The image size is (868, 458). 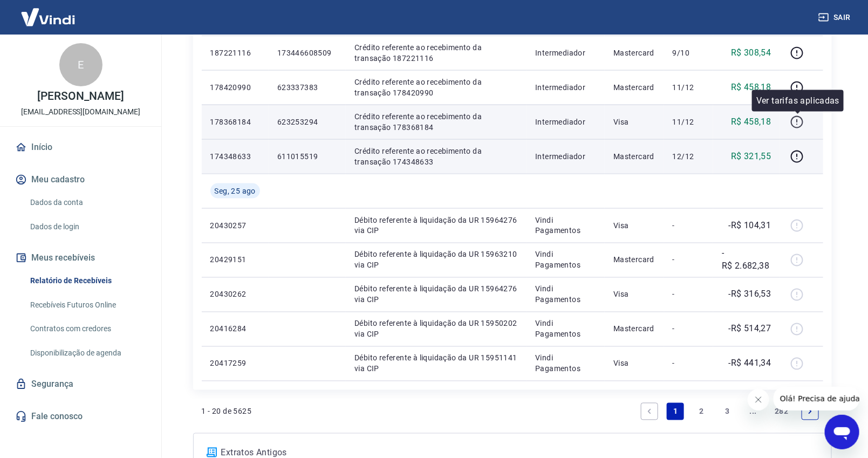 What do you see at coordinates (87, 353) in the screenshot?
I see `a: Disponibilização de agenda` at bounding box center [87, 353].